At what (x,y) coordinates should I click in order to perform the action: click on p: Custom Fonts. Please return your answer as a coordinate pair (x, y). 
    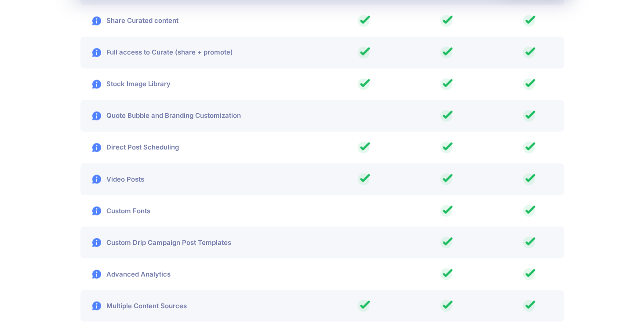
    Looking at the image, I should click on (115, 211).